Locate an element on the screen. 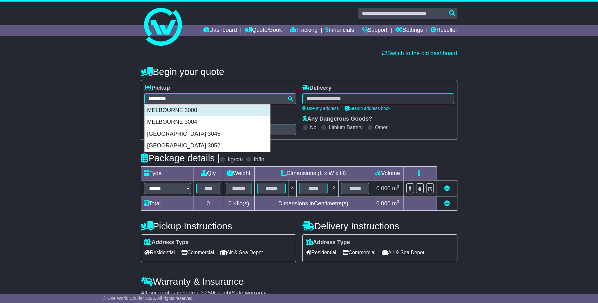 This screenshot has height=303, width=598. span: 250 is located at coordinates (209, 293).